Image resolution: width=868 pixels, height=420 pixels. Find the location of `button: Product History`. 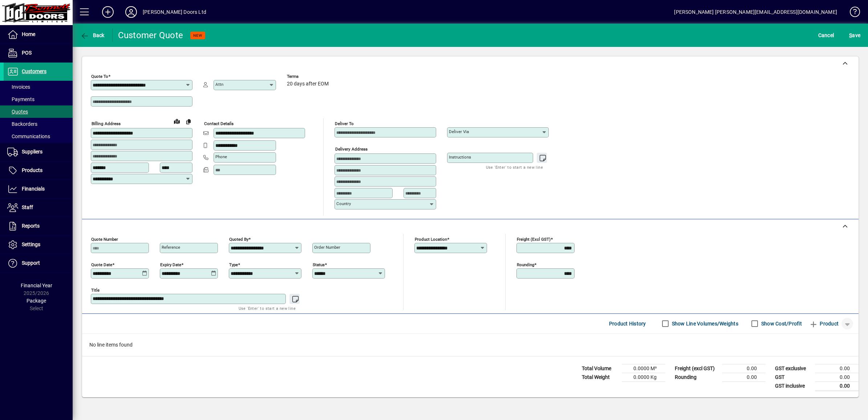

button: Product History is located at coordinates (628, 323).